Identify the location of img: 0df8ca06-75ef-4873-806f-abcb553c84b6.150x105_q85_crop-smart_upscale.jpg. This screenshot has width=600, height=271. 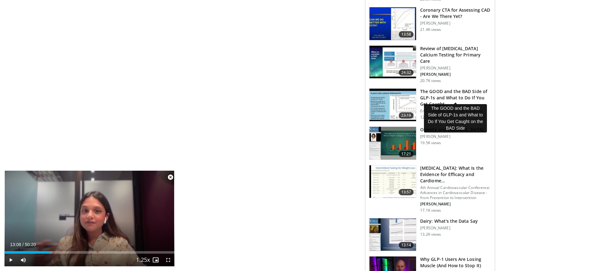
(393, 143).